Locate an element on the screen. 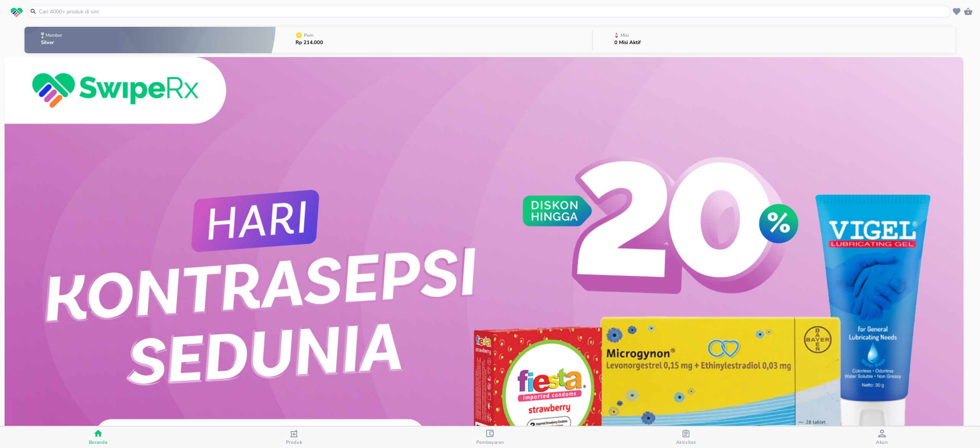  button: Pembayaran is located at coordinates (490, 437).